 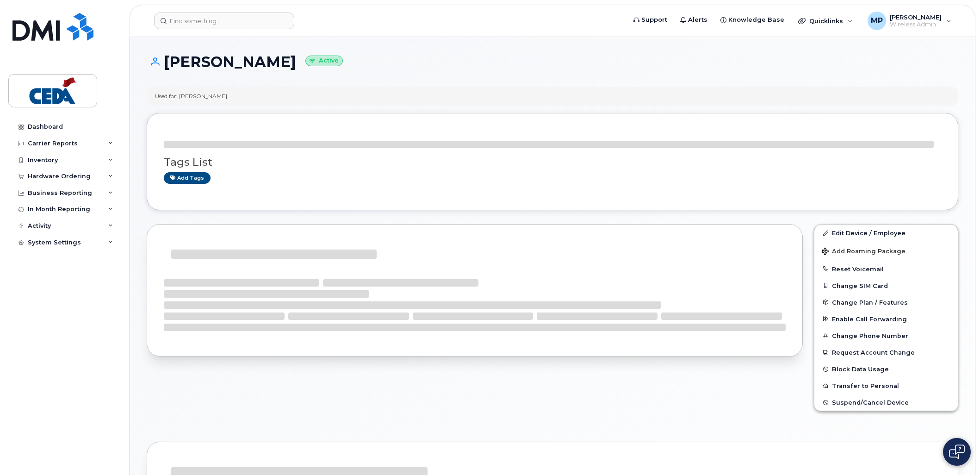 I want to click on span: Add Roaming Package, so click(x=864, y=252).